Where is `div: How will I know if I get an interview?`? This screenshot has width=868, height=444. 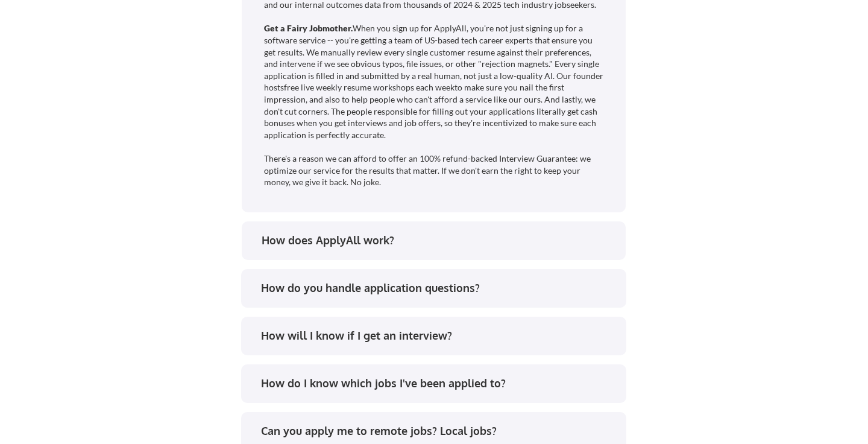
div: How will I know if I get an interview? is located at coordinates (438, 335).